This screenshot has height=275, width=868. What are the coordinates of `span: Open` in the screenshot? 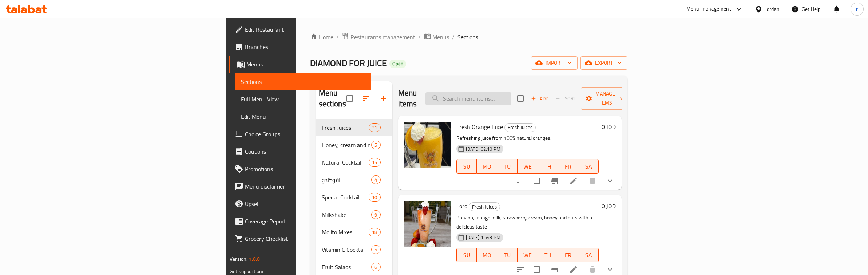 It's located at (398, 63).